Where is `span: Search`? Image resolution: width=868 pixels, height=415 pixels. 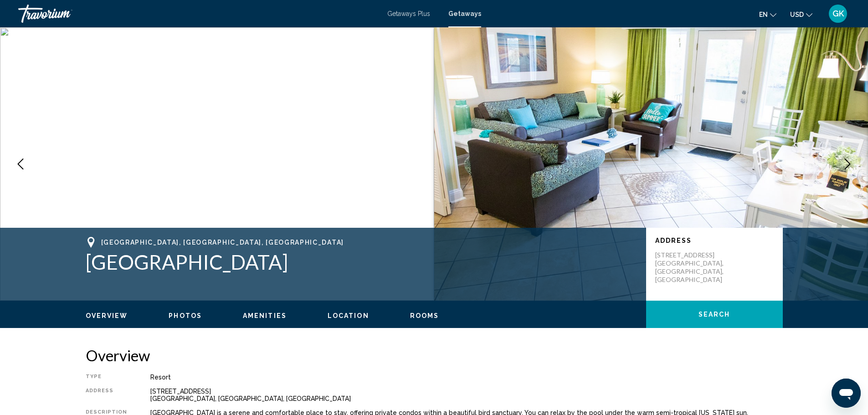
span: Search is located at coordinates (714, 315).